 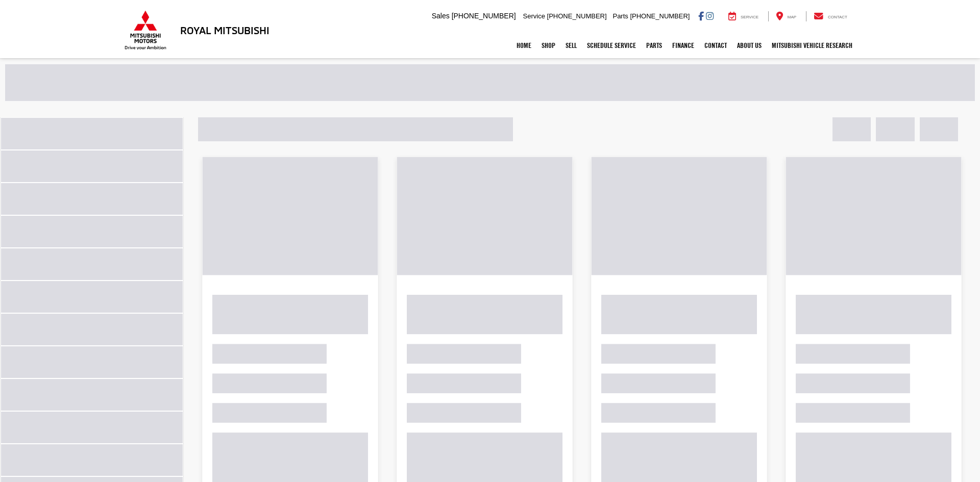 What do you see at coordinates (701, 16) in the screenshot?
I see `a: Facebook: Click to visit our Facebook page` at bounding box center [701, 16].